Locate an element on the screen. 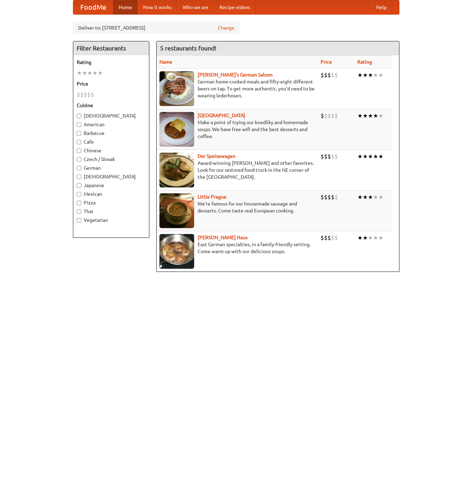 This screenshot has height=492, width=472. input: Barbecue is located at coordinates (79, 133).